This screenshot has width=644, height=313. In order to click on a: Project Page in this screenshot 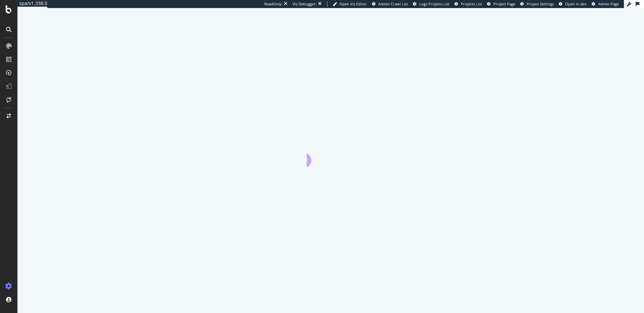, I will do `click(501, 4)`.